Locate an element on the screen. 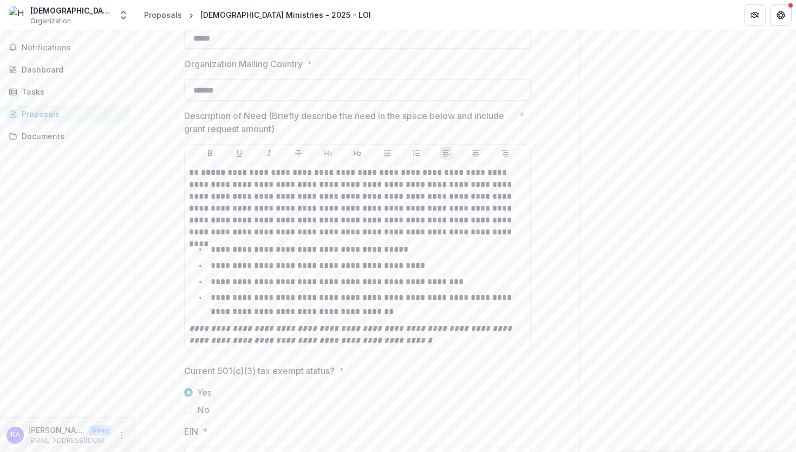  a: Tasks is located at coordinates (67, 91).